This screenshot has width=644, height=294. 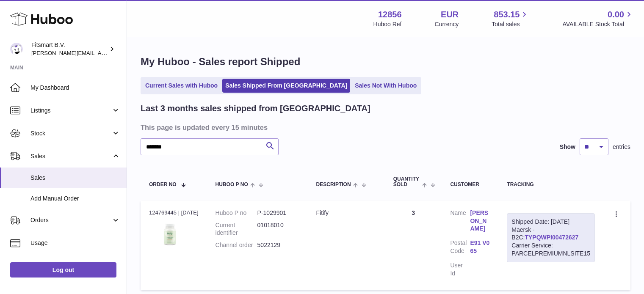 I want to click on a: 0.00 AVAILABLE Stock Total, so click(x=598, y=19).